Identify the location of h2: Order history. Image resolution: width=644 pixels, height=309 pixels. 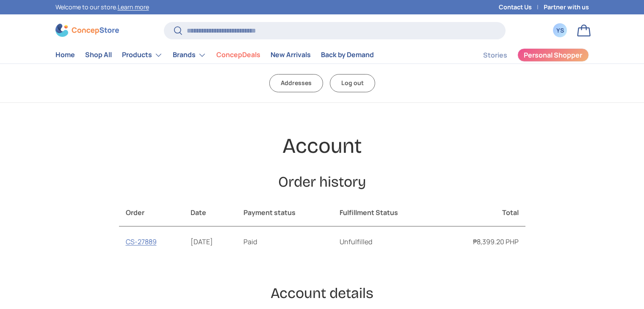
(322, 182).